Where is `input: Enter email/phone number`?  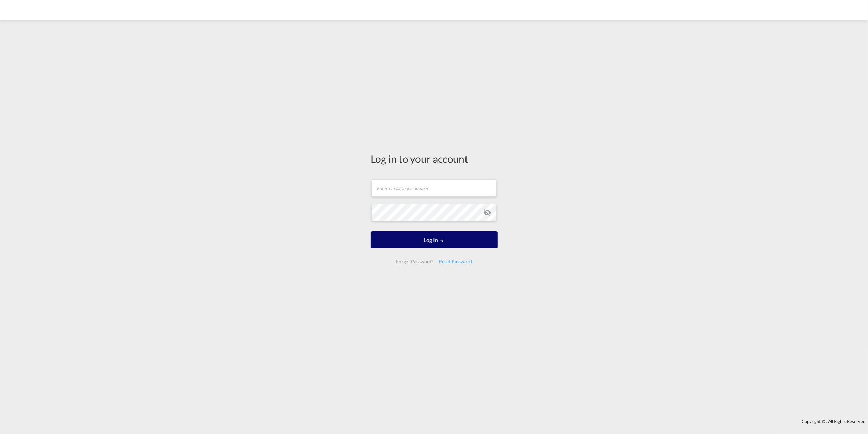
input: Enter email/phone number is located at coordinates (434, 187).